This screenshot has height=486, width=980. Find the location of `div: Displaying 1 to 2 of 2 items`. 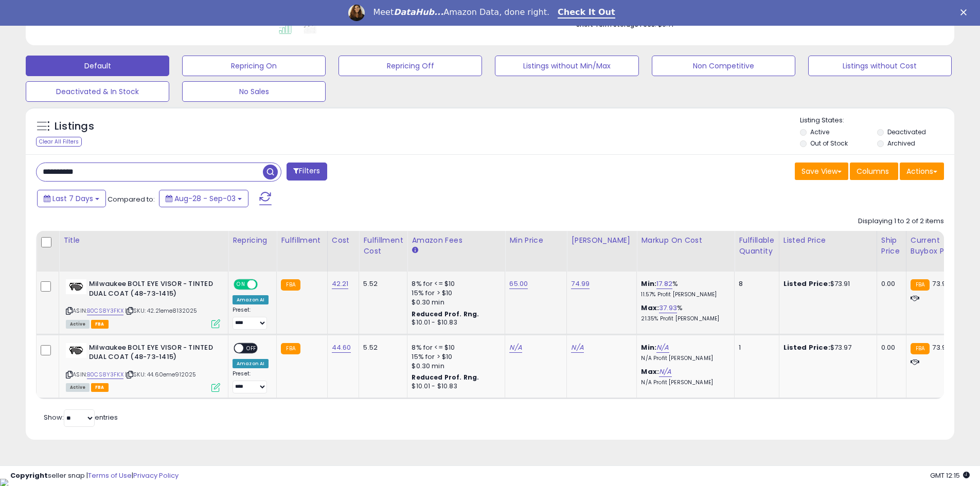

div: Displaying 1 to 2 of 2 items is located at coordinates (901, 221).